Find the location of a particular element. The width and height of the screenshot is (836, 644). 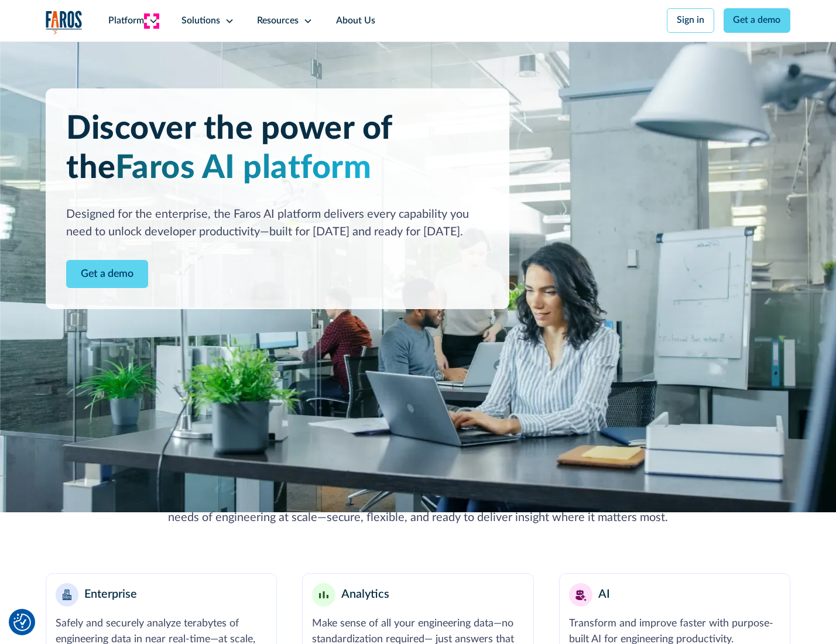

a: home is located at coordinates (64, 22).